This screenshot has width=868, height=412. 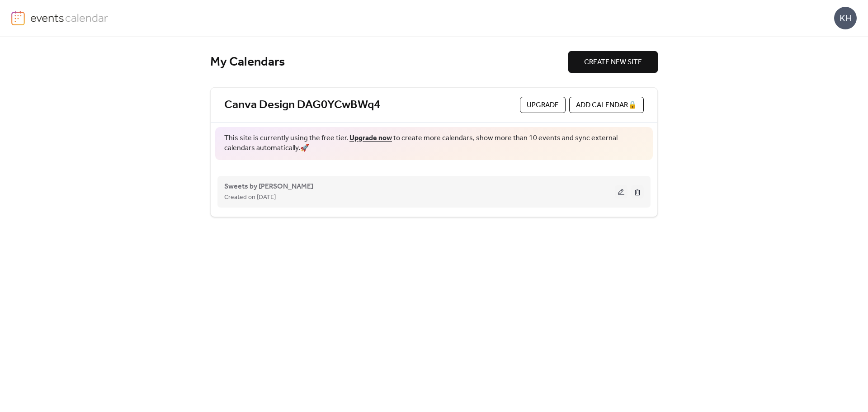 I want to click on div: My Calendars, so click(x=389, y=62).